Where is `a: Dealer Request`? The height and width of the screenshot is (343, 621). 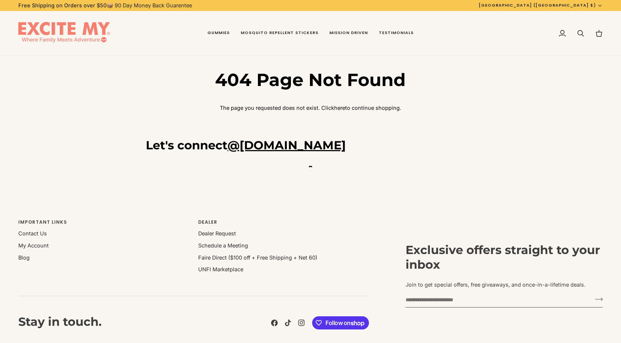 a: Dealer Request is located at coordinates (217, 233).